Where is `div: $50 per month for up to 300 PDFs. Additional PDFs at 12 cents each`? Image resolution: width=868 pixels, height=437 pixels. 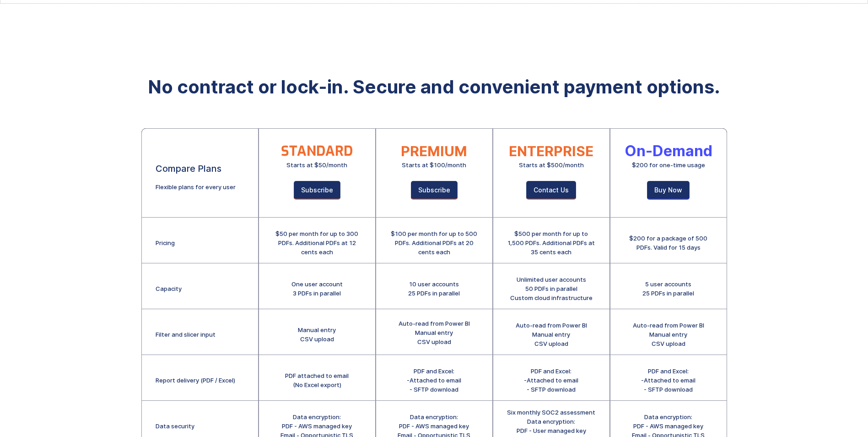
div: $50 per month for up to 300 PDFs. Additional PDFs at 12 cents each is located at coordinates (317, 243).